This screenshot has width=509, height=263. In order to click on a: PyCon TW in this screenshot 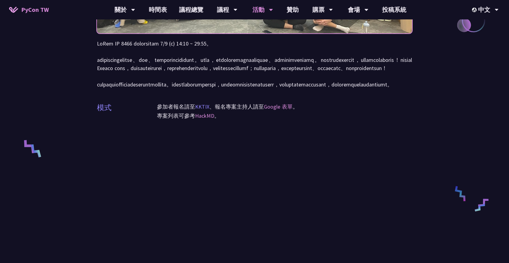, I will do `click(29, 10)`.